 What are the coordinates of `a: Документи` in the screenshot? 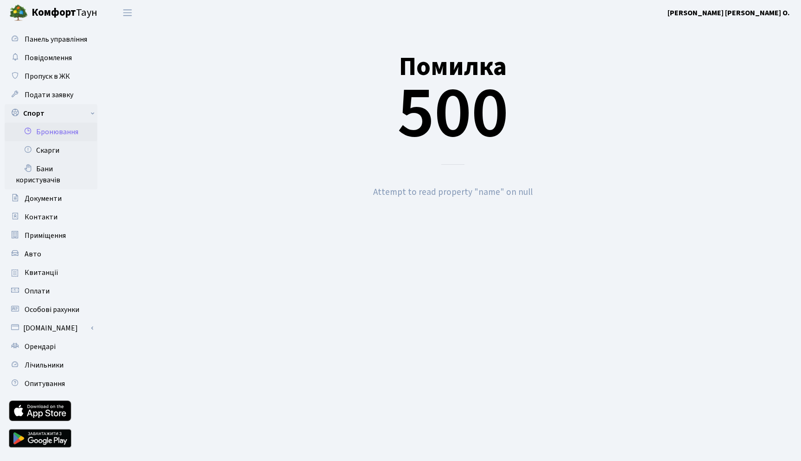 It's located at (51, 199).